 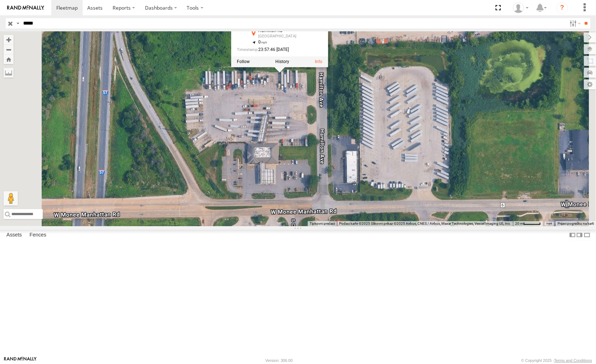 I want to click on label: Dock Summary Table to the Right, so click(x=580, y=235).